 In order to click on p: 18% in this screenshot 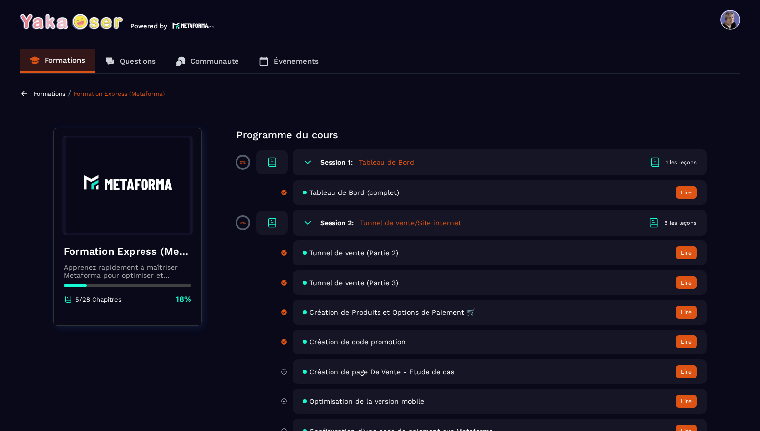, I will do `click(184, 299)`.